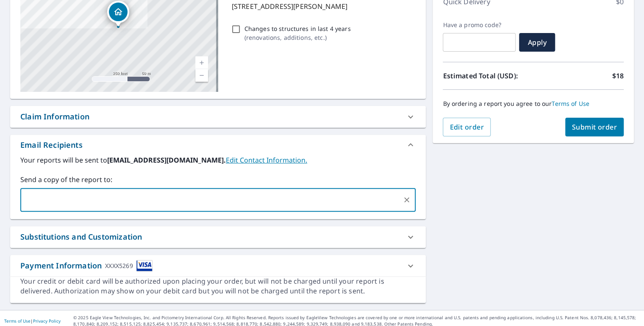 The height and width of the screenshot is (326, 644). I want to click on div: Payment InformationXXXX5269cardImage, so click(218, 265).